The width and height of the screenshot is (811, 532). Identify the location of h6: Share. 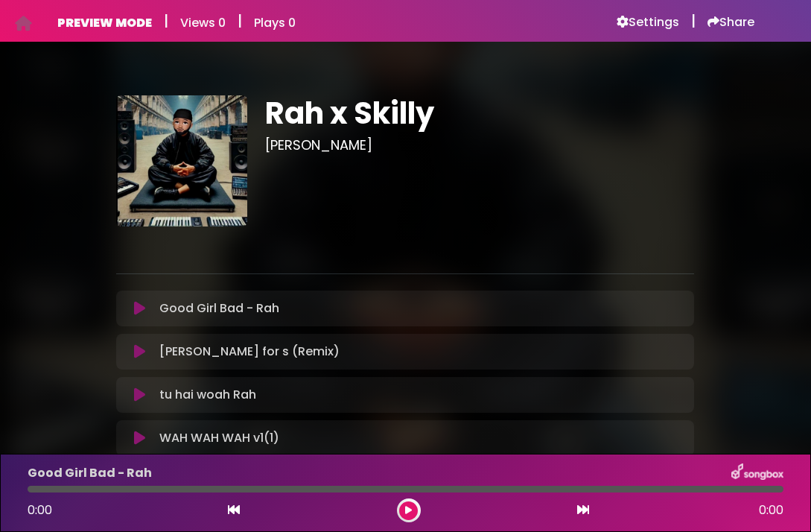
(731, 23).